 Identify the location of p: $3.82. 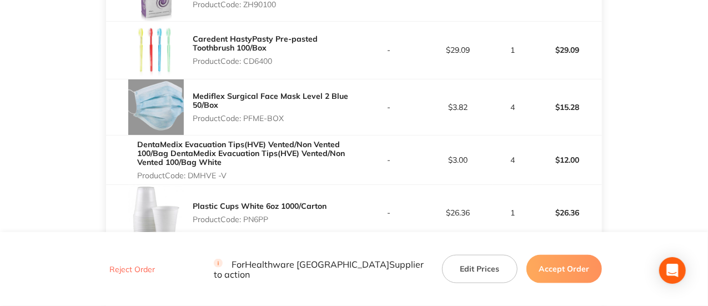
(458, 107).